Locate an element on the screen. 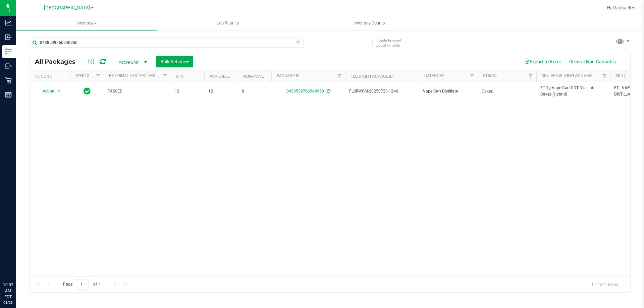  span: Sync from Compliance System is located at coordinates (327, 91).